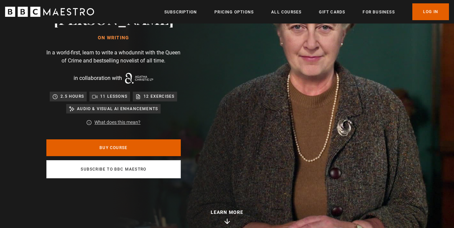  What do you see at coordinates (114, 38) in the screenshot?
I see `h1: On writing` at bounding box center [114, 38].